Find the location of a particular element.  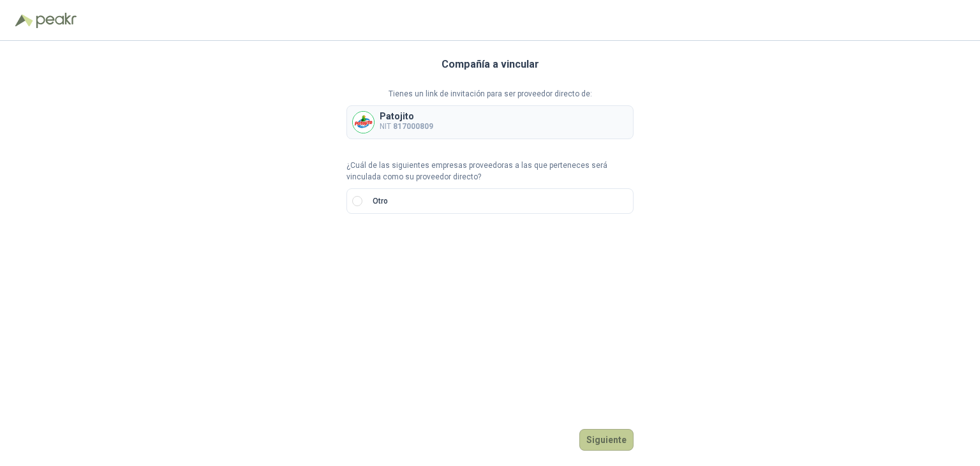

button: Siguiente is located at coordinates (606, 440).